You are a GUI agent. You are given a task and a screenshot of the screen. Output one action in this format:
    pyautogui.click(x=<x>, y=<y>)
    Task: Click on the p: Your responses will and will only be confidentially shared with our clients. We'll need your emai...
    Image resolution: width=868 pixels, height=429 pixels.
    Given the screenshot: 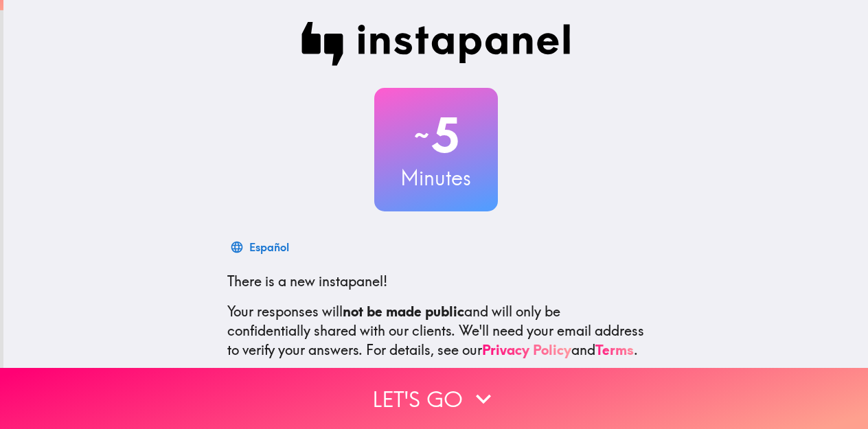 What is the action you would take?
    pyautogui.click(x=436, y=330)
    